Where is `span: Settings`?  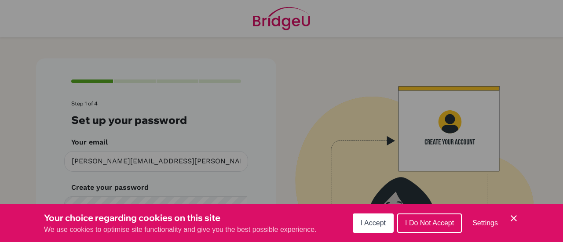
span: Settings is located at coordinates (485, 223).